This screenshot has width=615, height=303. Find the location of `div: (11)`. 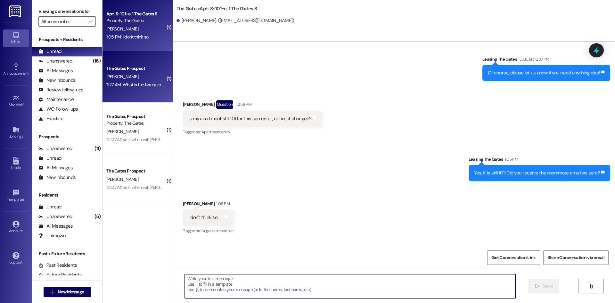

div: (11) is located at coordinates (97, 148).